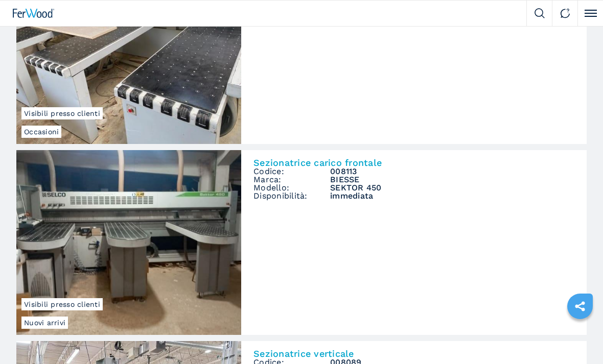 The height and width of the screenshot is (364, 603). What do you see at coordinates (452, 188) in the screenshot?
I see `h3: SEKTOR 450` at bounding box center [452, 188].